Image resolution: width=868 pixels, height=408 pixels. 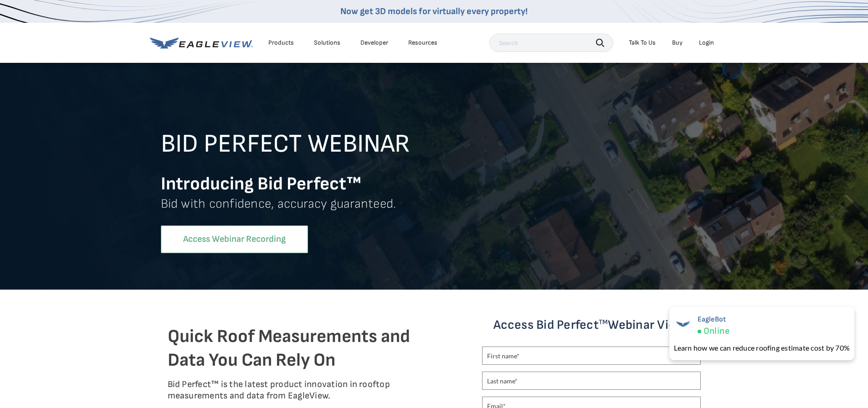 I want to click on h2: BID PERFECT WEBINAR, so click(x=434, y=151).